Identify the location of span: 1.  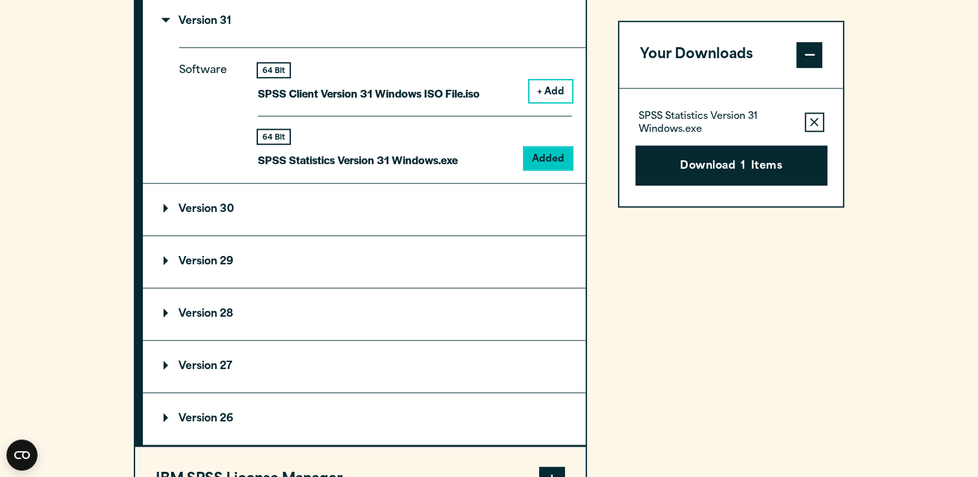
(743, 167).